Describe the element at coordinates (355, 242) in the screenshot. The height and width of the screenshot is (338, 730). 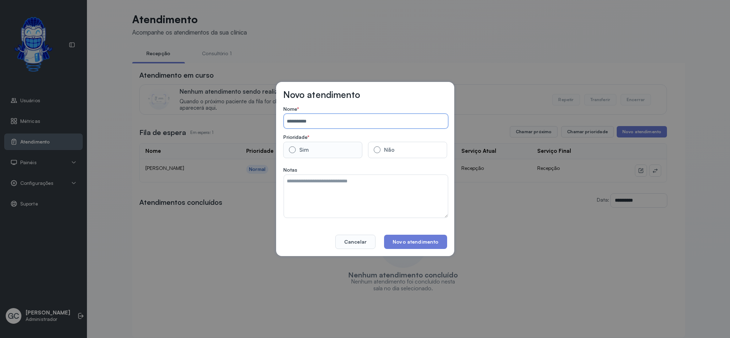
I see `button: Cancelar` at that location.